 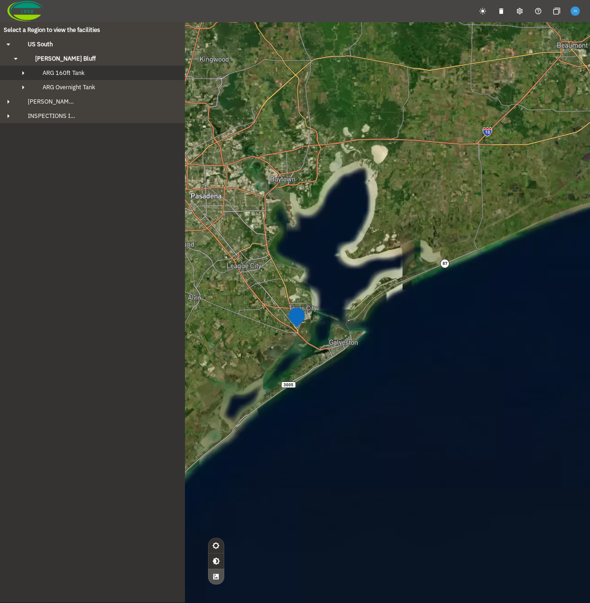 What do you see at coordinates (25, 11) in the screenshot?
I see `img: Company Logo` at bounding box center [25, 11].